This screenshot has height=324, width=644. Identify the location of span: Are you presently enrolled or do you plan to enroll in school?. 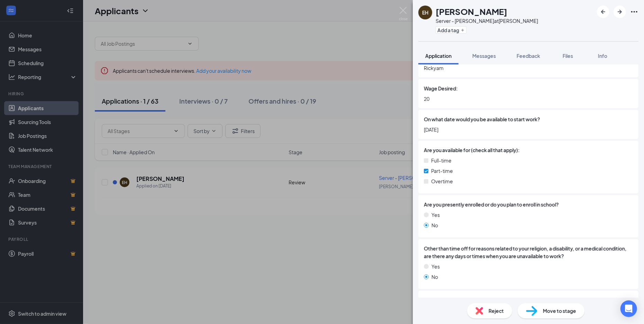
(491, 204).